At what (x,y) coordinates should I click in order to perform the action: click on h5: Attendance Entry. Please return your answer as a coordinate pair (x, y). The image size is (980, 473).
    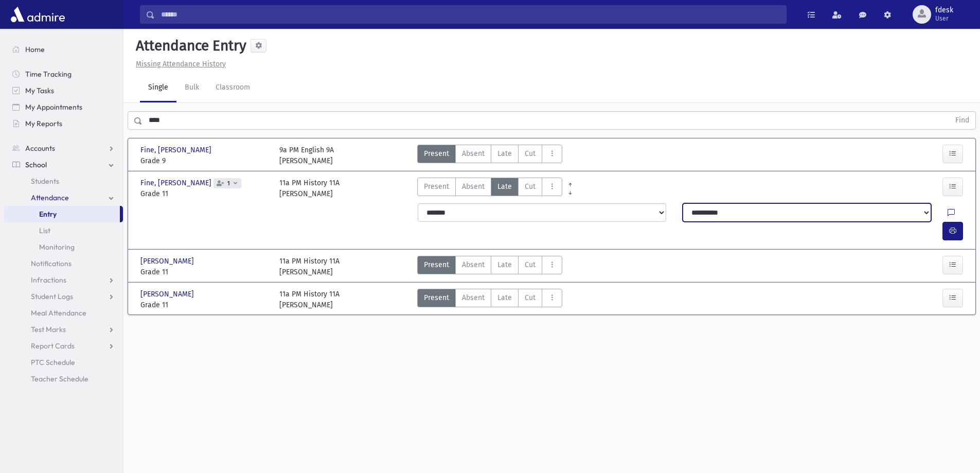
    Looking at the image, I should click on (189, 45).